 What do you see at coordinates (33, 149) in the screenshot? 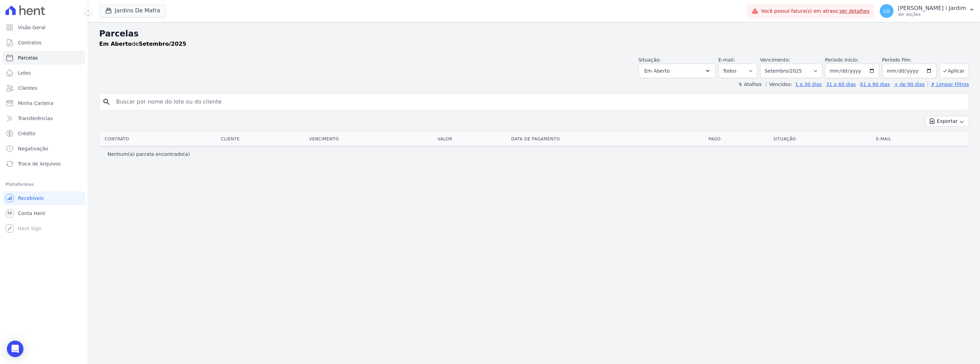
I see `span: Negativação` at bounding box center [33, 149].